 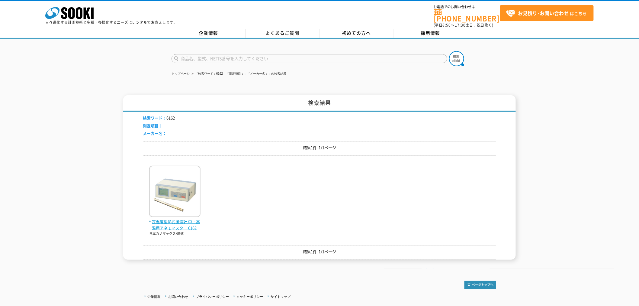 What do you see at coordinates (282, 33) in the screenshot?
I see `a: よくあるご質問` at bounding box center [282, 33].